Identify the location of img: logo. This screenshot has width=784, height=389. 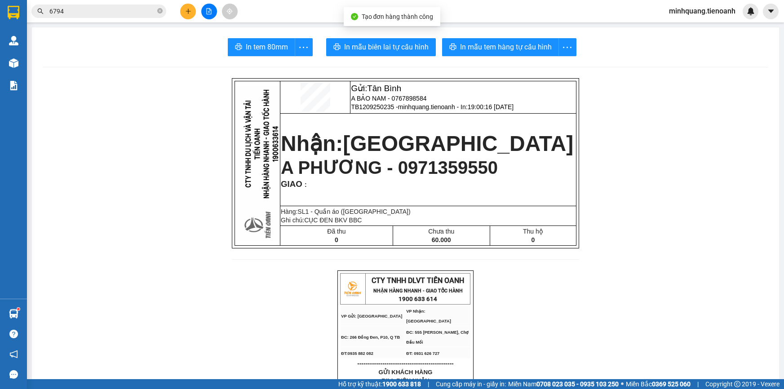
(352, 289).